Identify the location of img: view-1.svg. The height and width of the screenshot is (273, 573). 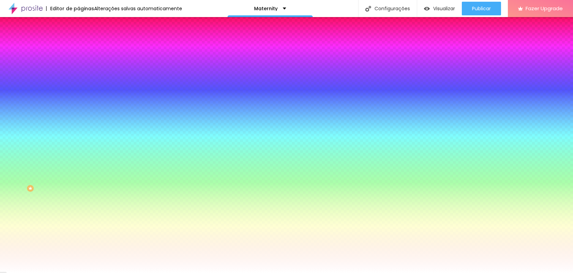
(427, 9).